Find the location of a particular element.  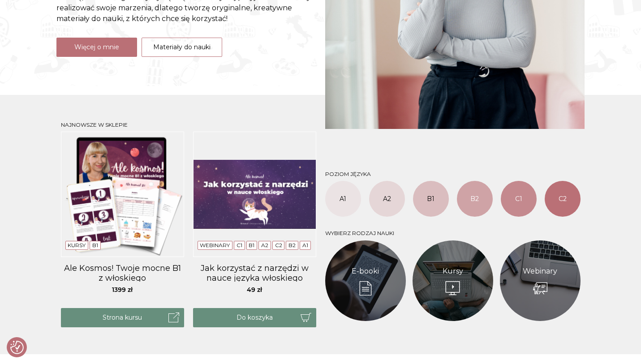

h3: Wybierz rodzaj nauki is located at coordinates (452, 234).